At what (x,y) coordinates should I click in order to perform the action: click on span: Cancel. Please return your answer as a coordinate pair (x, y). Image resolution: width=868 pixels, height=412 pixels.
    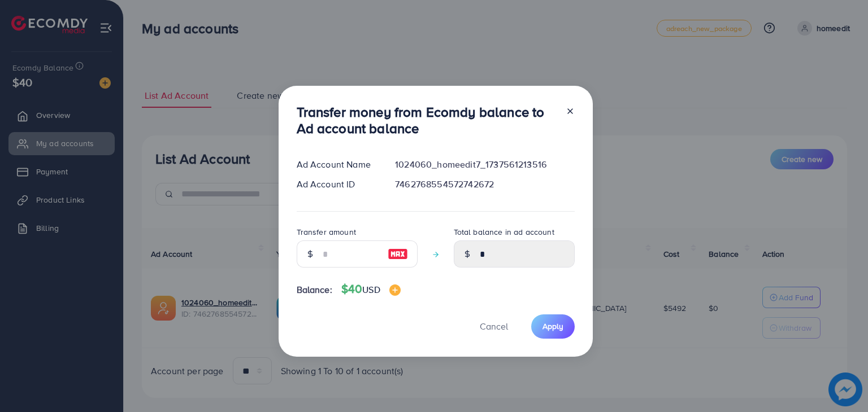
    Looking at the image, I should click on (493, 326).